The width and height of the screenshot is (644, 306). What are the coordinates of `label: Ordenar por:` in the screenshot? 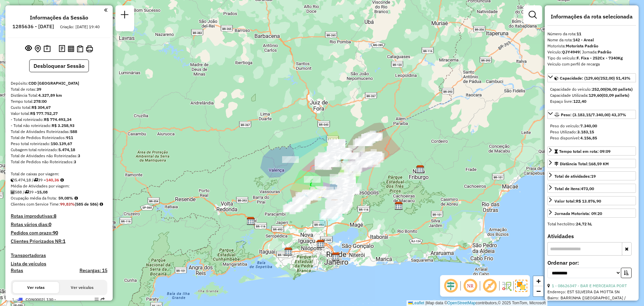 It's located at (592, 262).